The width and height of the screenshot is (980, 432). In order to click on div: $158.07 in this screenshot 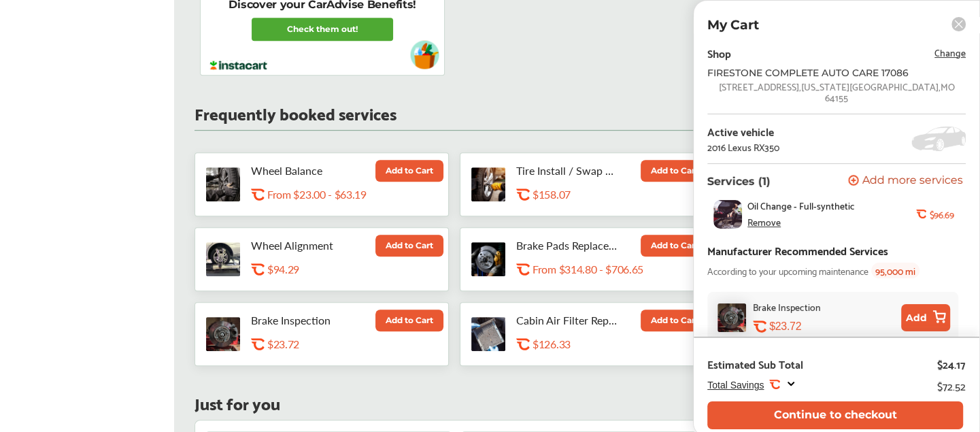, I will do `click(596, 194)`.